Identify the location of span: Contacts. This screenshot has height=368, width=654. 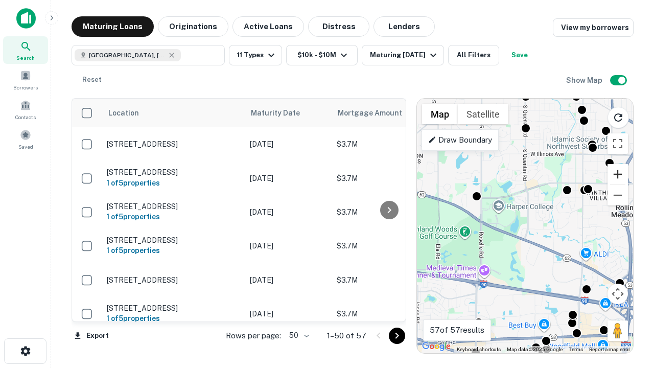
(26, 117).